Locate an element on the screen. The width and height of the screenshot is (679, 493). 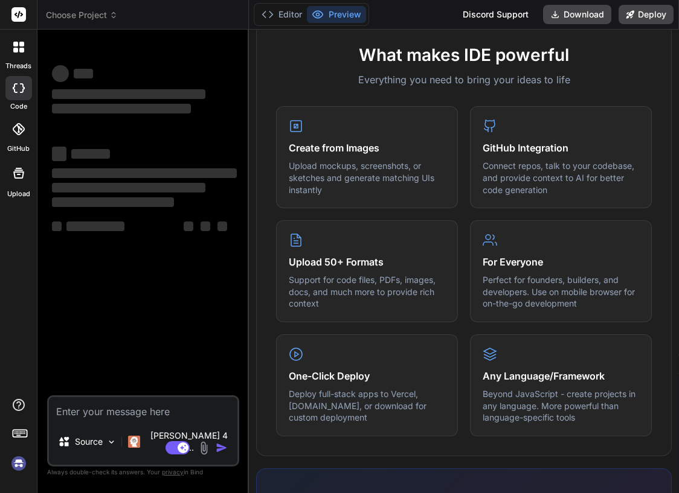
h4: Any Language/Framework is located at coordinates (560, 376).